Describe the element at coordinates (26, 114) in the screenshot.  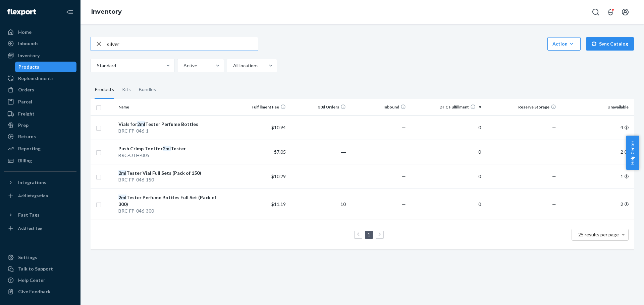
I see `div: Freight` at that location.